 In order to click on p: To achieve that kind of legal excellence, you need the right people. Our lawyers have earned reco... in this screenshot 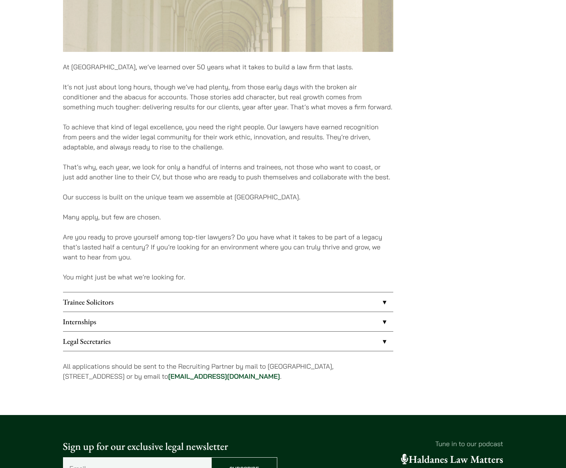, I will do `click(228, 137)`.